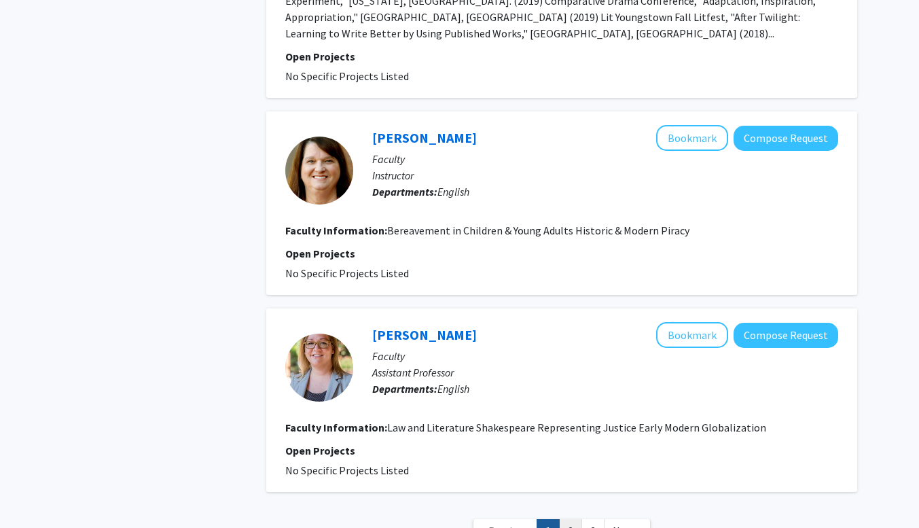 The width and height of the screenshot is (919, 528). I want to click on button: Add Jessica Apolloni to Bookmarks, so click(692, 335).